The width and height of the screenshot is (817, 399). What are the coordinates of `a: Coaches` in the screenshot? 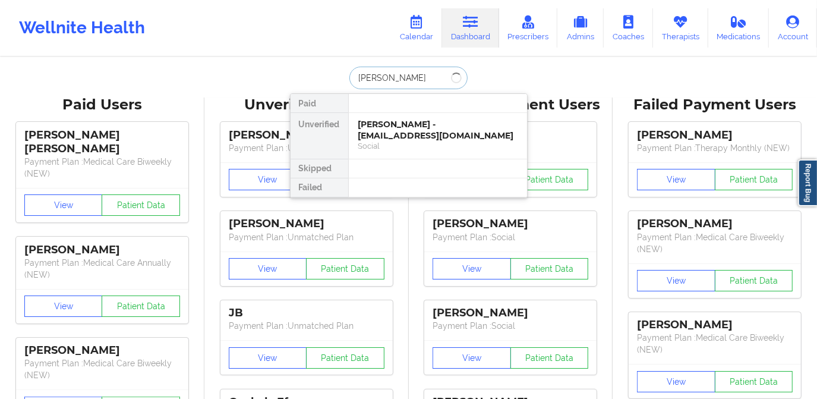 It's located at (628, 28).